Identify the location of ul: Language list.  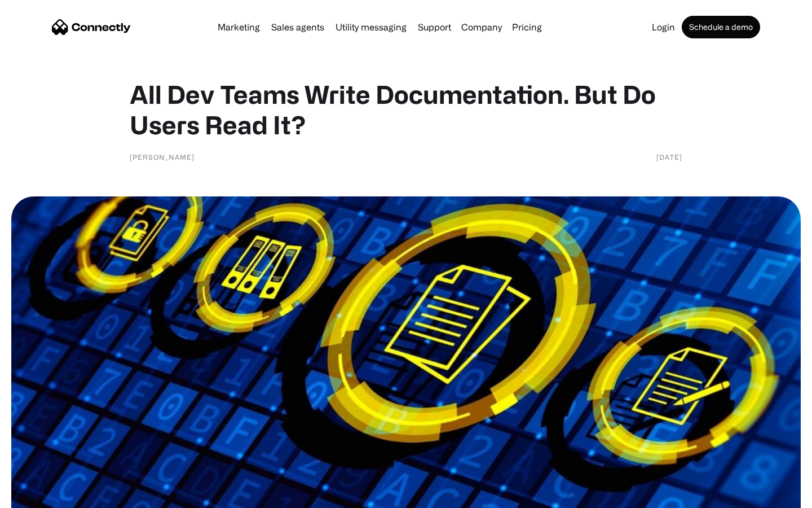
(45, 496).